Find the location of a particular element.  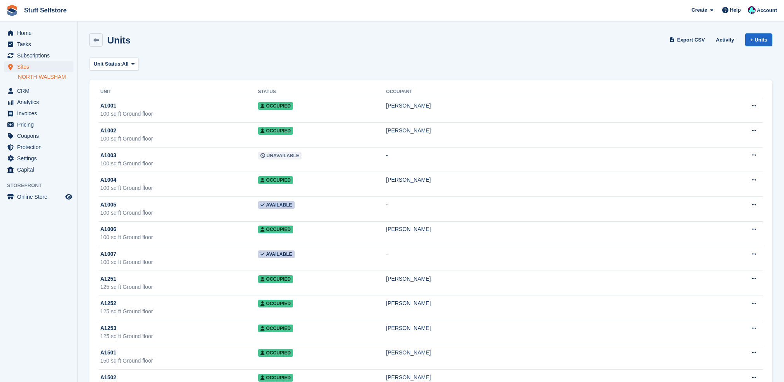

a: + Units is located at coordinates (758, 40).